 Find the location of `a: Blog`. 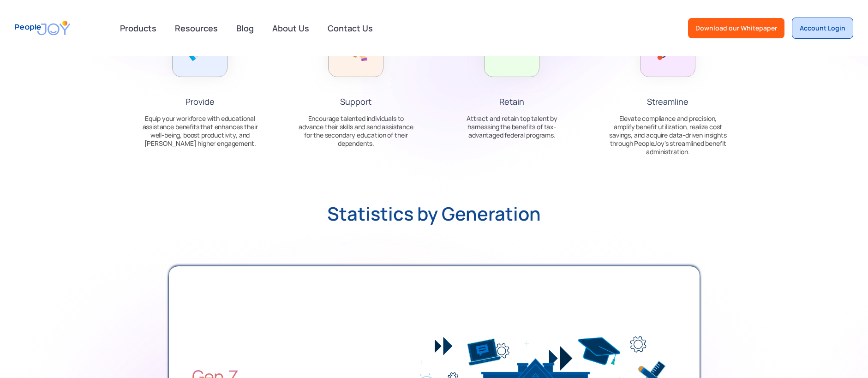

a: Blog is located at coordinates (245, 28).